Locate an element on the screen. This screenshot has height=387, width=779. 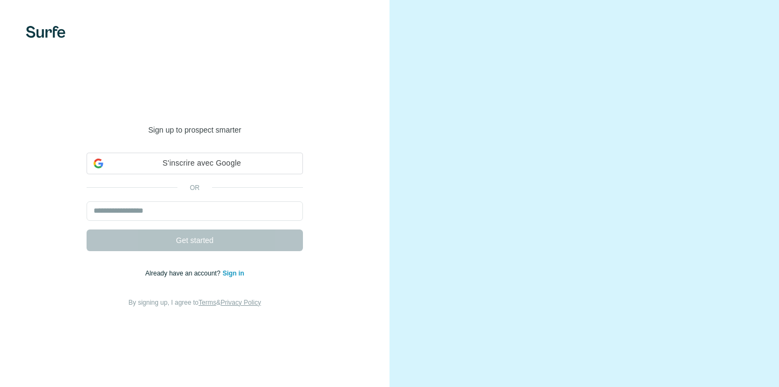
p: or is located at coordinates (195, 188).